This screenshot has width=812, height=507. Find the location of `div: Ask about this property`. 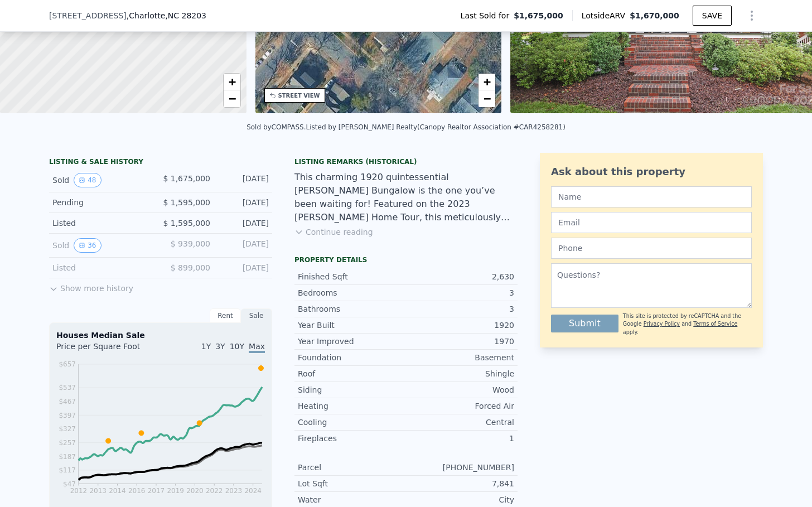

div: Ask about this property is located at coordinates (651, 172).